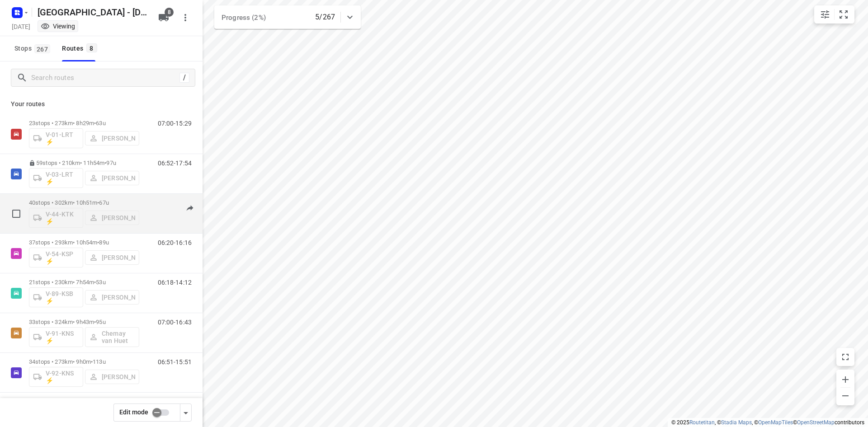 The width and height of the screenshot is (868, 427). Describe the element at coordinates (825, 14) in the screenshot. I see `button: Map settings` at that location.